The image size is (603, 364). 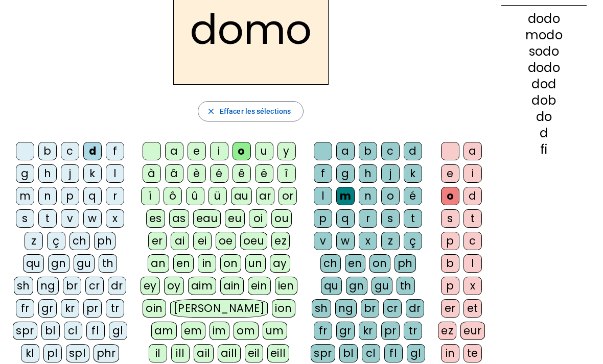 I want to click on div: k, so click(x=93, y=174).